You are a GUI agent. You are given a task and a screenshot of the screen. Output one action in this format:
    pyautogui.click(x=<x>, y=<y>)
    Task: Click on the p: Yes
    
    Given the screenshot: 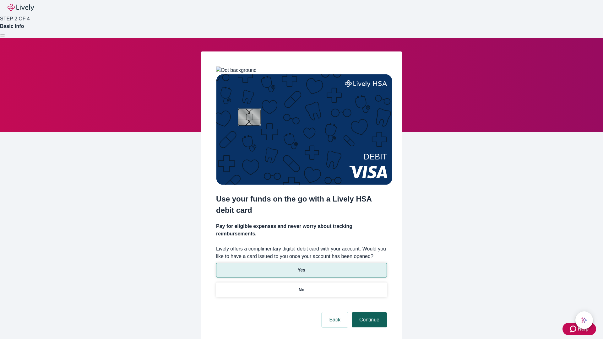 What is the action you would take?
    pyautogui.click(x=302, y=270)
    